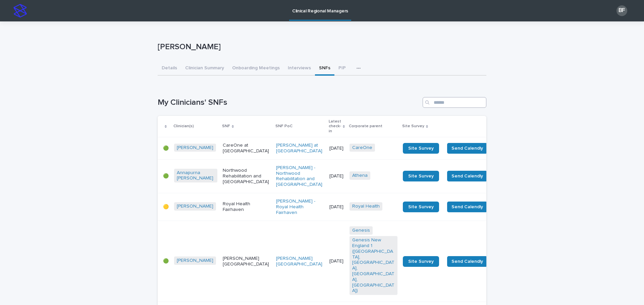 This screenshot has width=644, height=305. Describe the element at coordinates (454, 103) in the screenshot. I see `div: Search` at that location.